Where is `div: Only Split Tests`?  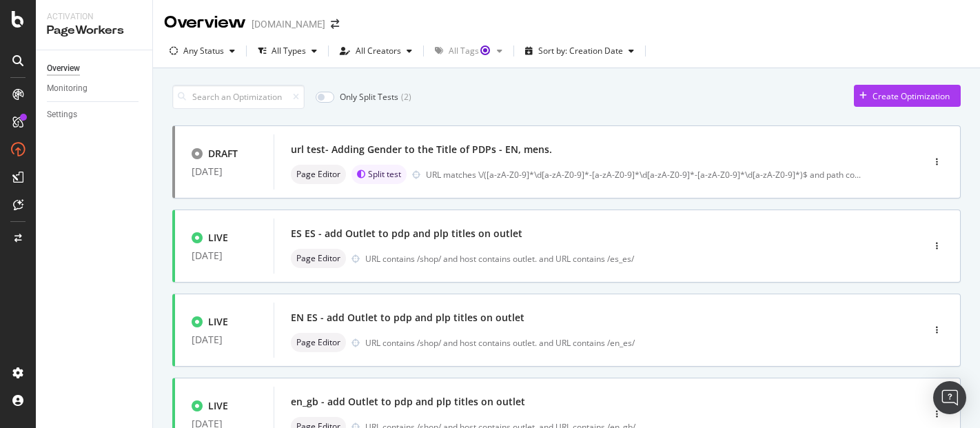 div: Only Split Tests is located at coordinates (369, 97).